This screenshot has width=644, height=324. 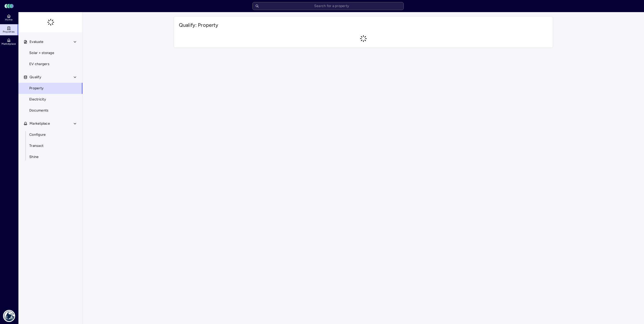 What do you see at coordinates (35, 77) in the screenshot?
I see `span: Qualify` at bounding box center [35, 77].